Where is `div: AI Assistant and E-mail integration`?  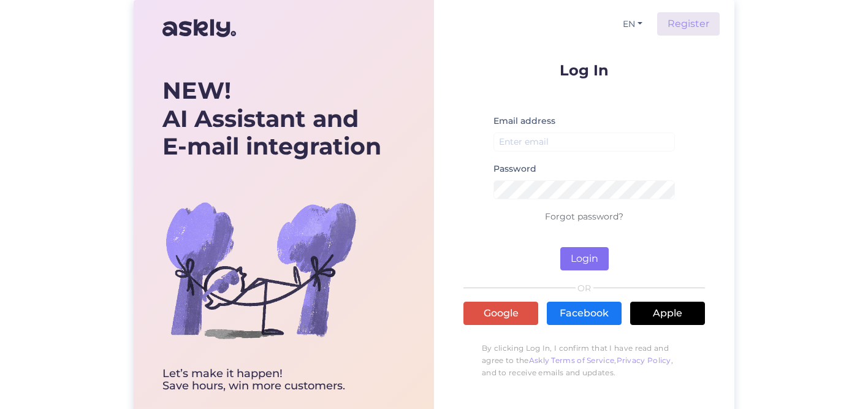 div: AI Assistant and E-mail integration is located at coordinates (272, 119).